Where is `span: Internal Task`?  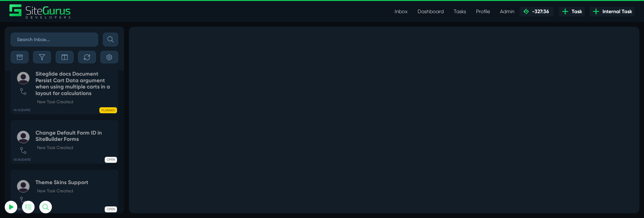
span: Internal Task is located at coordinates (616, 12).